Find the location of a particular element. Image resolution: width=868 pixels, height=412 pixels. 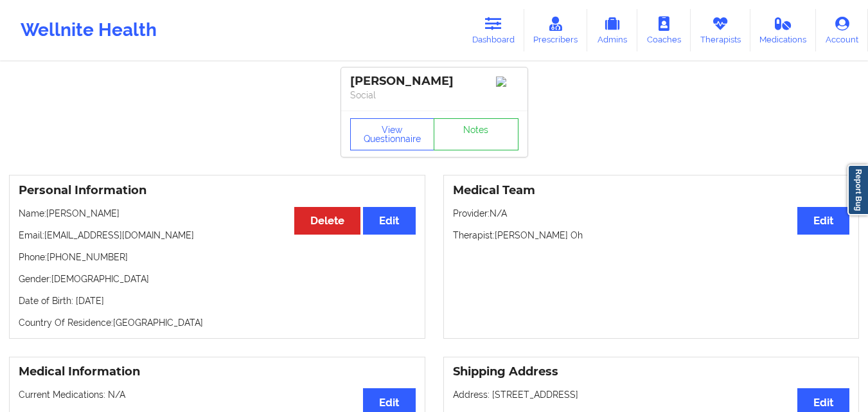

a: Coaches is located at coordinates (664, 30).